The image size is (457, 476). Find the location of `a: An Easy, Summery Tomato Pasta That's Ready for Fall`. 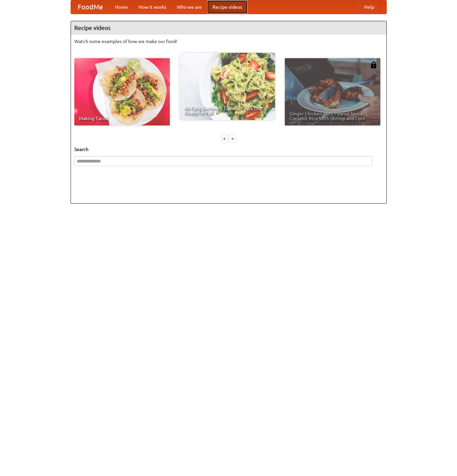

a: An Easy, Summery Tomato Pasta That's Ready for Fall is located at coordinates (227, 87).